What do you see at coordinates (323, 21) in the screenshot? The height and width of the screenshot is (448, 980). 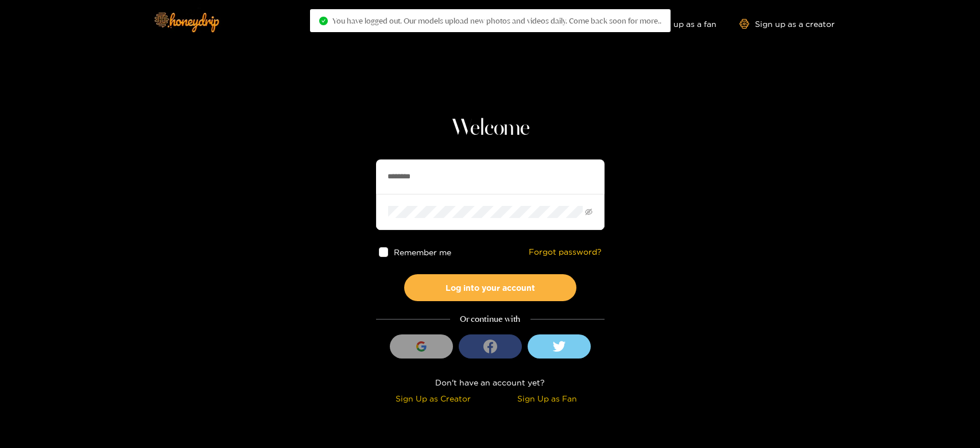 I see `span: check-circle` at bounding box center [323, 21].